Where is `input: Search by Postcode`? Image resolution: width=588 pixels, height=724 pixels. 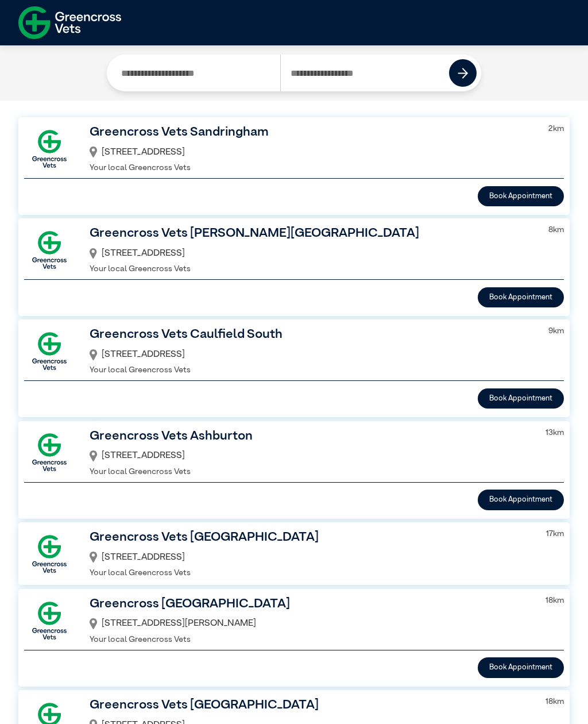
input: Search by Postcode is located at coordinates (364, 73).